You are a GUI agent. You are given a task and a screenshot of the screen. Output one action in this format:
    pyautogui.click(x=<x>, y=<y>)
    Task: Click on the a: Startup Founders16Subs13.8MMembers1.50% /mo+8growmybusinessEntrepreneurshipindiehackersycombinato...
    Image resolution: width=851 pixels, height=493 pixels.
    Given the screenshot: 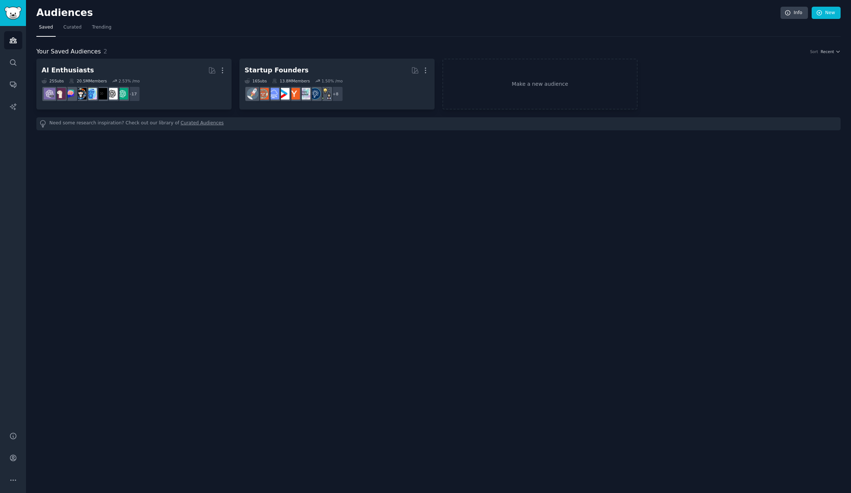 What is the action you would take?
    pyautogui.click(x=337, y=84)
    